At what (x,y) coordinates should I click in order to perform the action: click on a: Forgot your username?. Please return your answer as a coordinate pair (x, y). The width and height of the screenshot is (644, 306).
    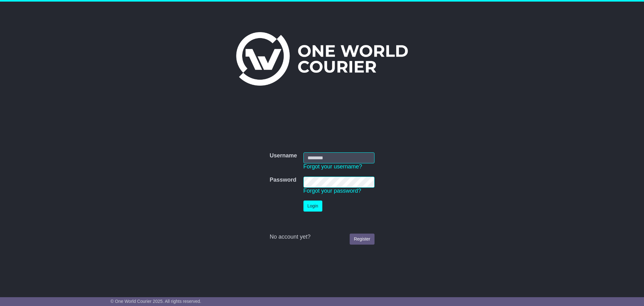
    Looking at the image, I should click on (333, 166).